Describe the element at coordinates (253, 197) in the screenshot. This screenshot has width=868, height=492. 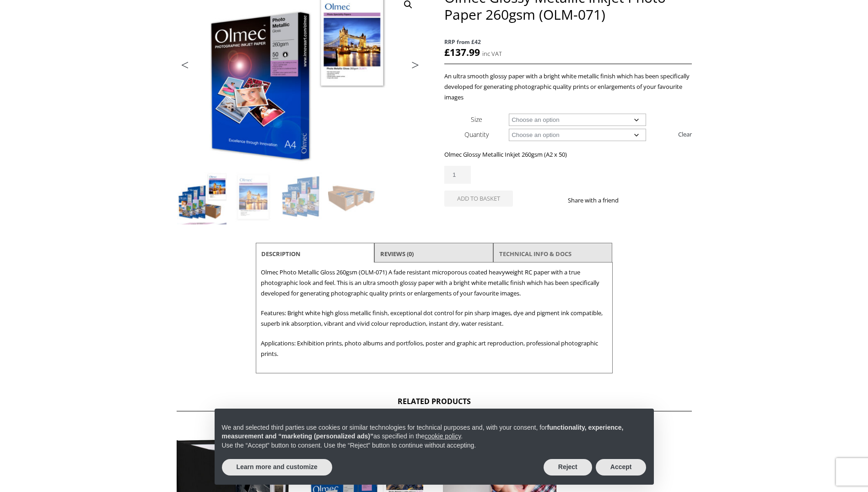
I see `img: Olmec Glossy Metallic Inkjet Photo Paper 260gsm (OLM-071) - Image 2` at that location.